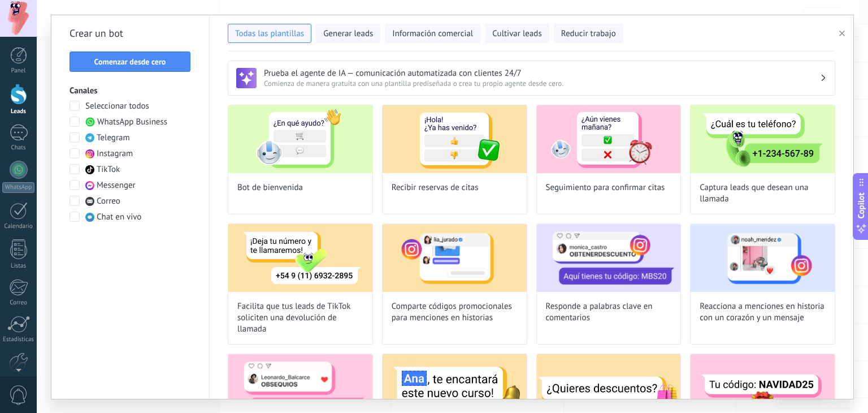 The width and height of the screenshot is (868, 413). Describe the element at coordinates (18, 187) in the screenshot. I see `div: WhatsApp` at that location.